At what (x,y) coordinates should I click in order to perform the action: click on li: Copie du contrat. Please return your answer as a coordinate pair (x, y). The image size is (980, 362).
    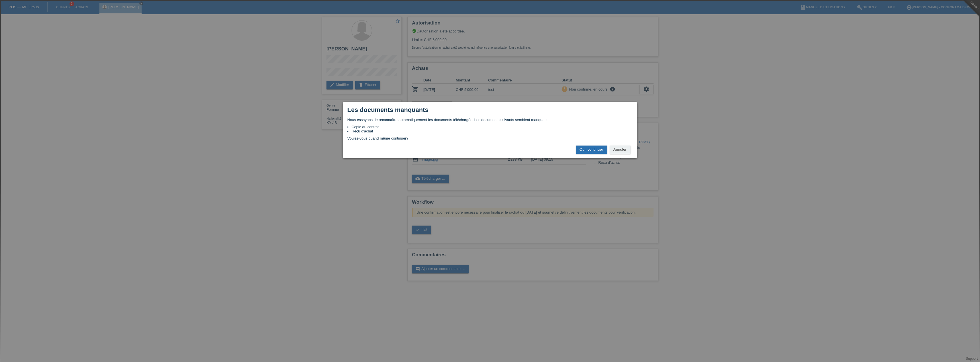
    Looking at the image, I should click on (492, 127).